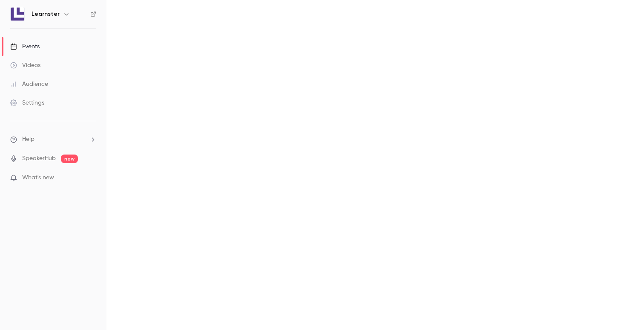  What do you see at coordinates (27, 103) in the screenshot?
I see `div: Settings` at bounding box center [27, 103].